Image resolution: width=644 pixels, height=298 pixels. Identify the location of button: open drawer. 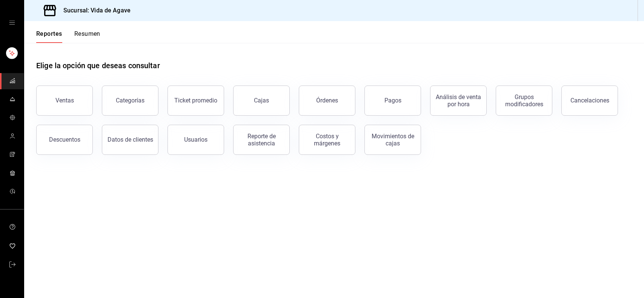
(12, 23).